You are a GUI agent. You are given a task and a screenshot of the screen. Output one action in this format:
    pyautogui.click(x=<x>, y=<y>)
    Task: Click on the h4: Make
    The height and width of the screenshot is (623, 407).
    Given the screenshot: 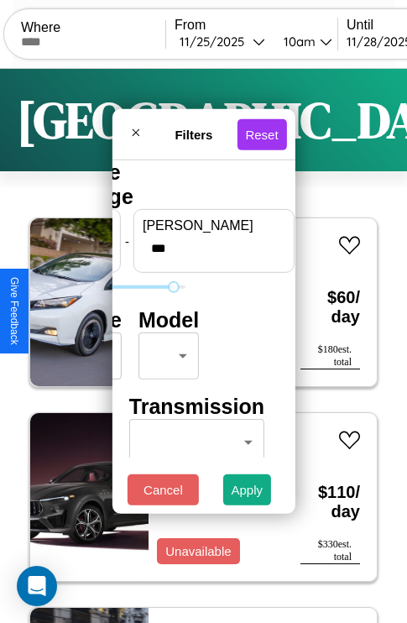 What is the action you would take?
    pyautogui.click(x=95, y=320)
    